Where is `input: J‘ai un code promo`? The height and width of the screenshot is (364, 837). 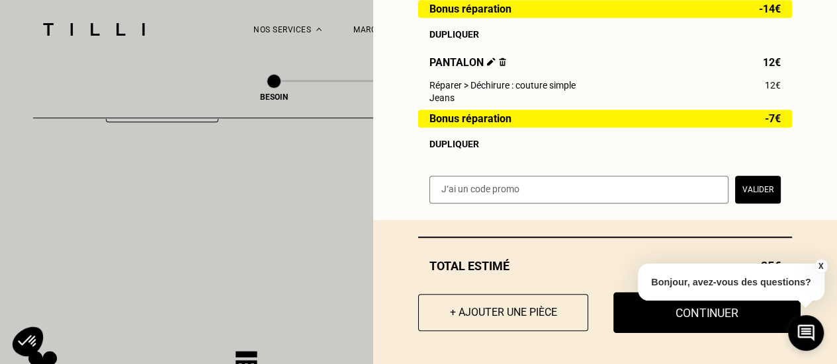 input: J‘ai un code promo is located at coordinates (579, 190).